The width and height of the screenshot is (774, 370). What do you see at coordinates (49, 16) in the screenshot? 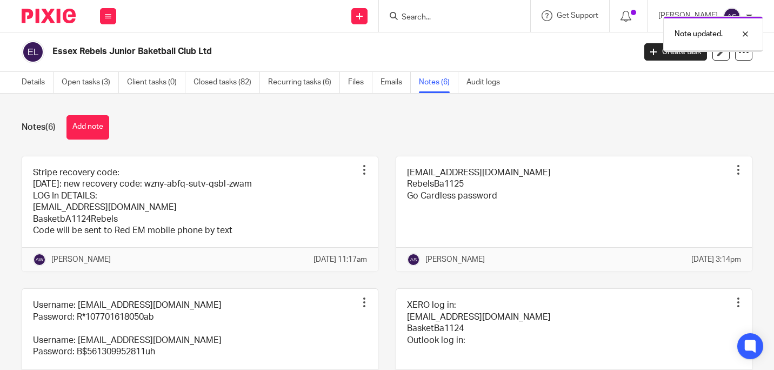
I see `img: Pixie` at bounding box center [49, 16].